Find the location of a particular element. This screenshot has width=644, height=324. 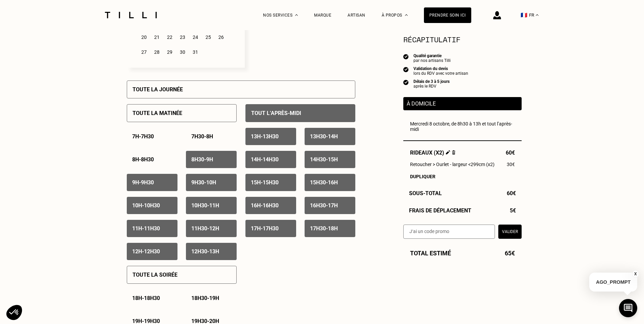

p: 8h - 8h30 is located at coordinates (143, 159).